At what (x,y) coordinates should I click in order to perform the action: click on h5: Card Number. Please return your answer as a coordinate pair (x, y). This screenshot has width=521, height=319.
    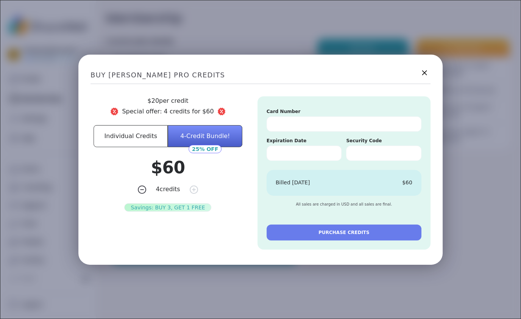
    Looking at the image, I should click on (344, 111).